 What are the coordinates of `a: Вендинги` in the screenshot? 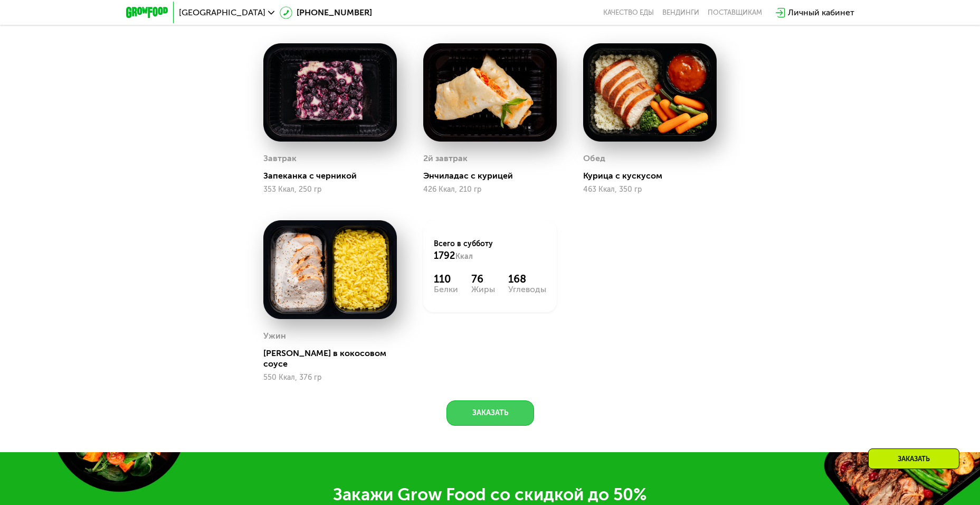 It's located at (681, 13).